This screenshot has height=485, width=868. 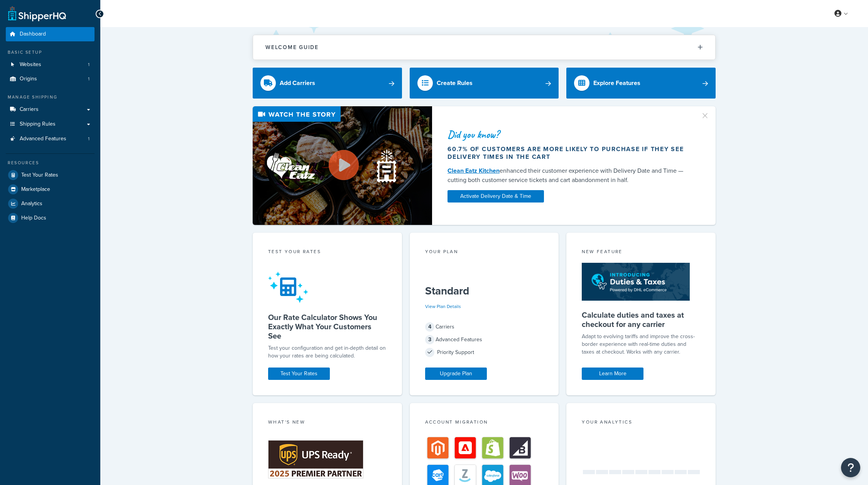 I want to click on li: Help Docs, so click(x=51, y=218).